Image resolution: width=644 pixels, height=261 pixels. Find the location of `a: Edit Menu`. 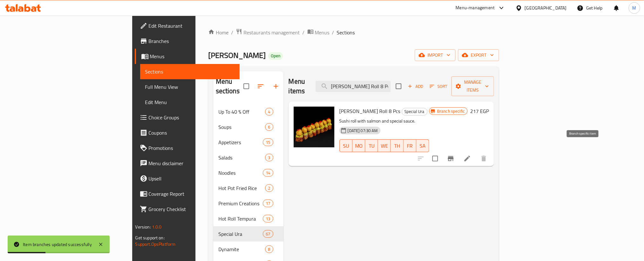

a: Edit Menu is located at coordinates (190, 102).